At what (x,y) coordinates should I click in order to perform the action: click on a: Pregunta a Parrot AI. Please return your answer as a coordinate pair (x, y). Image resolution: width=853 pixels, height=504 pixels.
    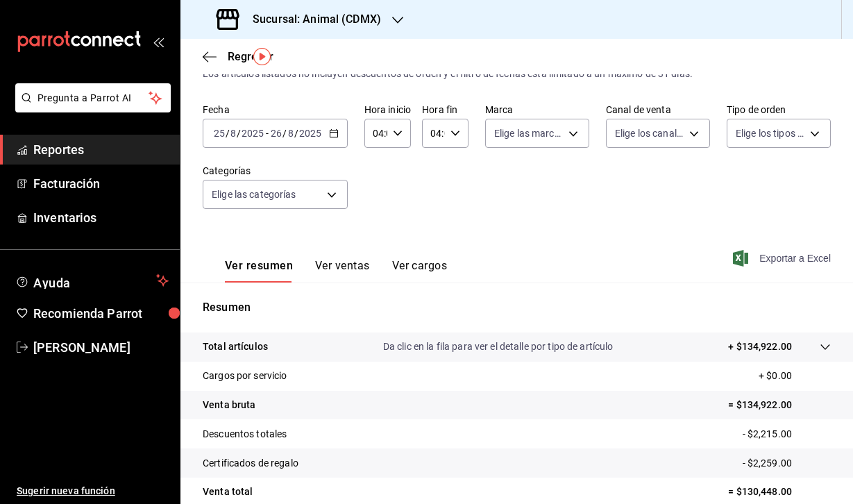
    Looking at the image, I should click on (90, 107).